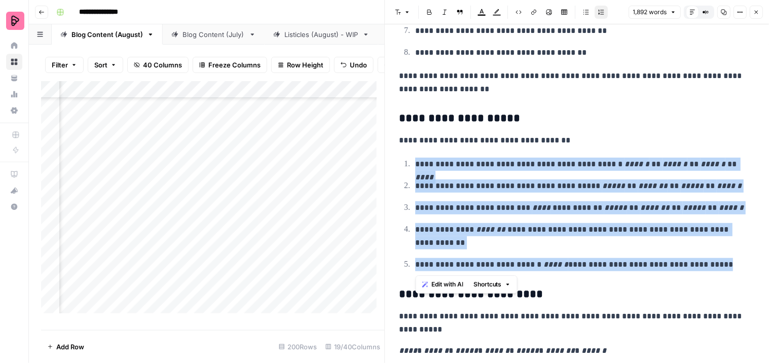 The height and width of the screenshot is (363, 769). Describe the element at coordinates (358, 65) in the screenshot. I see `span: Undo` at that location.